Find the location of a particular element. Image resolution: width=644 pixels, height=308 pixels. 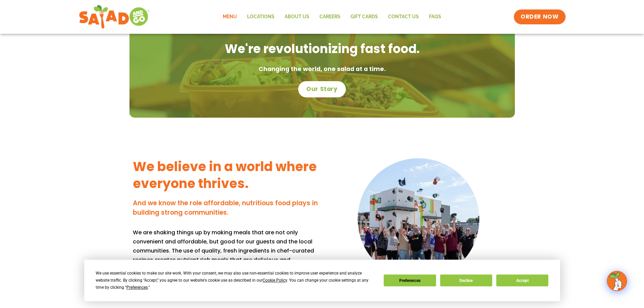

span: Cookie Policy is located at coordinates (275, 280).